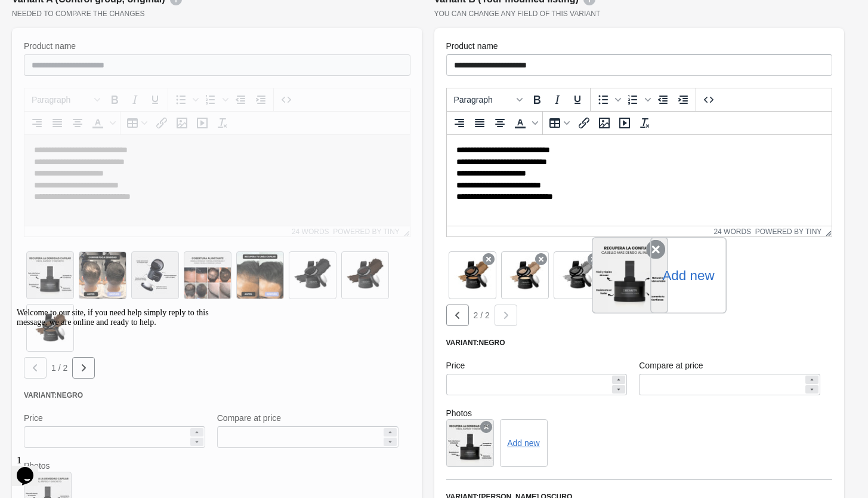  Describe the element at coordinates (217, 14) in the screenshot. I see `div: Needed to compare the changes` at that location.